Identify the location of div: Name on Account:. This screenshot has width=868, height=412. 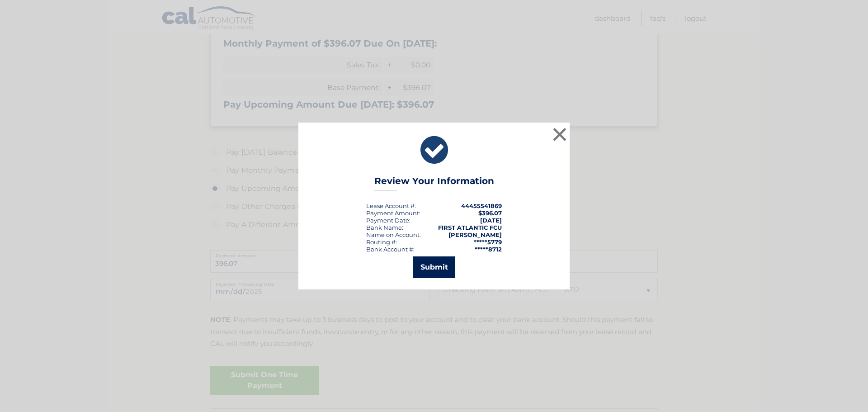
(393, 235).